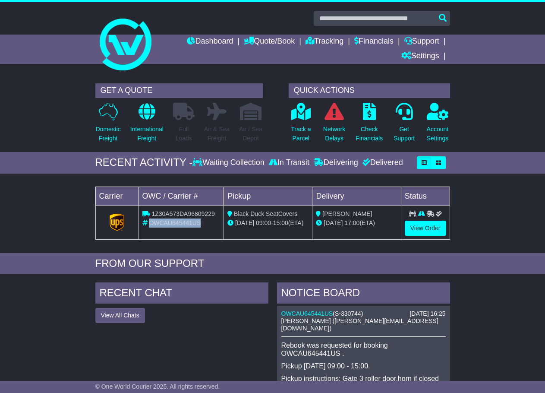 Image resolution: width=545 pixels, height=393 pixels. Describe the element at coordinates (182, 294) in the screenshot. I see `div: RECENT CHAT` at that location.